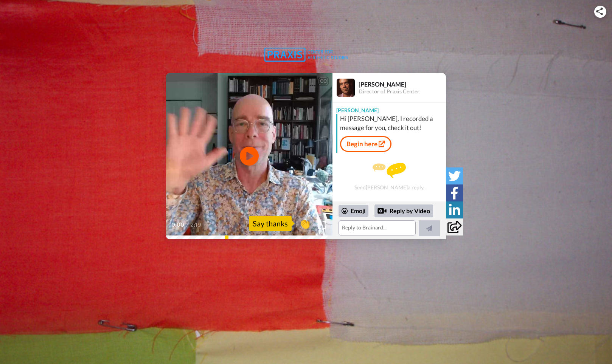  I want to click on span: 2:19, so click(197, 225).